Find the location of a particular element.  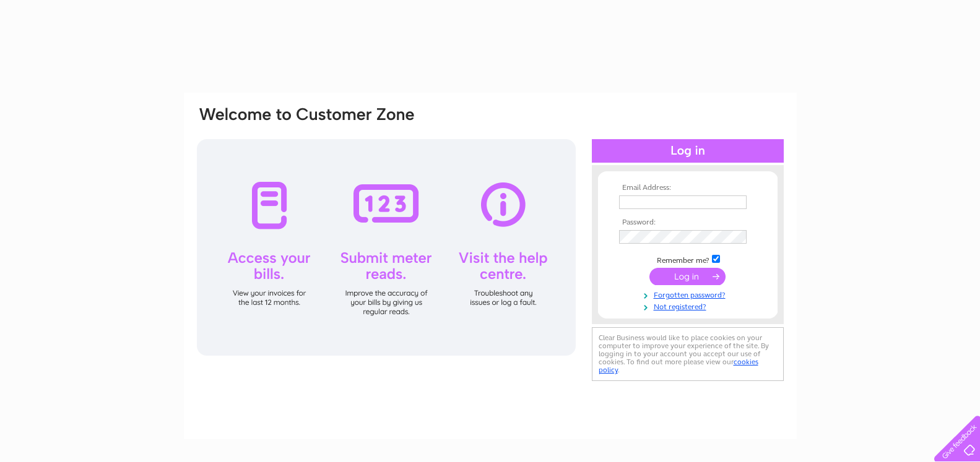

th: Password: is located at coordinates (688, 223).